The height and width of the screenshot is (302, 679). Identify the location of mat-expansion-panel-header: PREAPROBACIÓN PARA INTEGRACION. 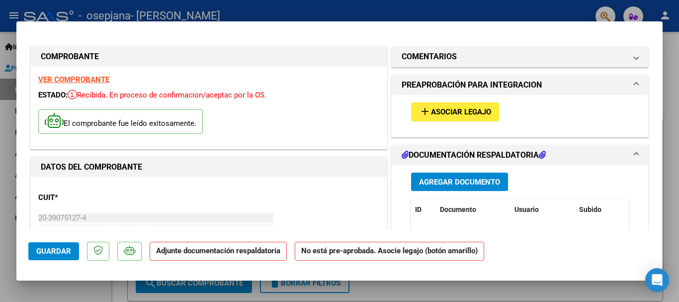
(520, 85).